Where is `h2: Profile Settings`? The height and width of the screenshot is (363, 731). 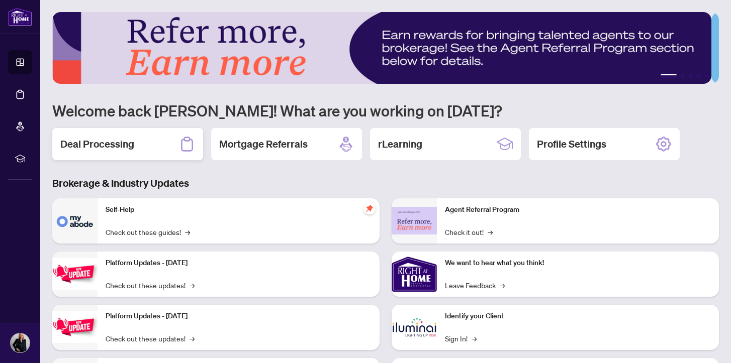 h2: Profile Settings is located at coordinates (571, 144).